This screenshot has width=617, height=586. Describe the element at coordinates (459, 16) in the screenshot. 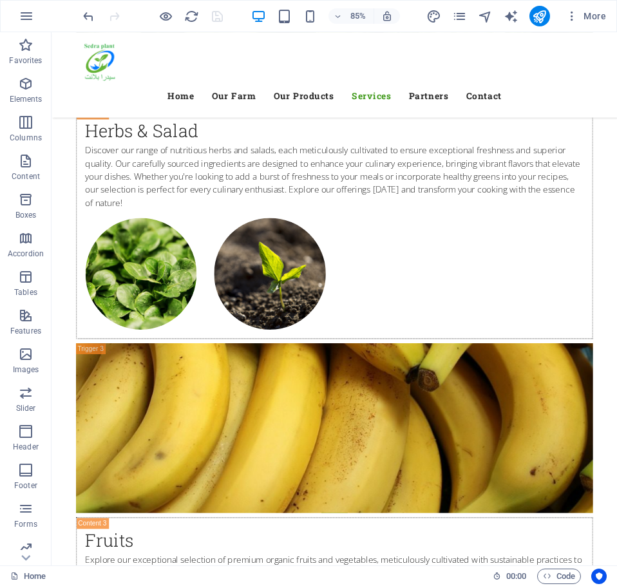

I see `i: Pages (Ctrl+Alt+S)` at that location.